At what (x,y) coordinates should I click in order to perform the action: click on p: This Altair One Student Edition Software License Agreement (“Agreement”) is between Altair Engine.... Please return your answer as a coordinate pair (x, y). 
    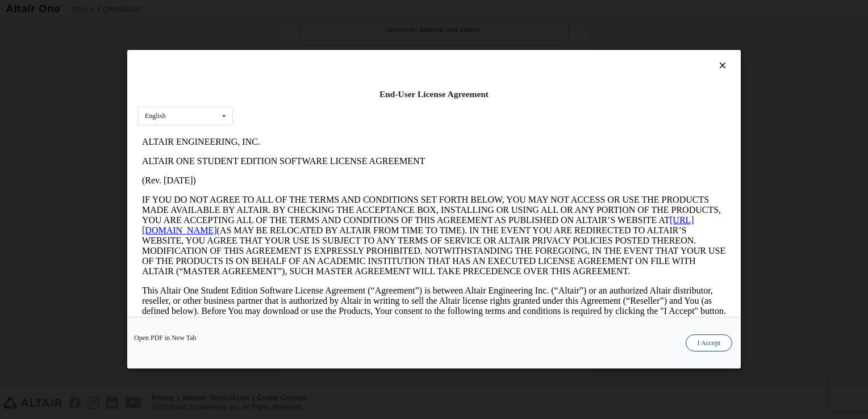
    Looking at the image, I should click on (297, 174).